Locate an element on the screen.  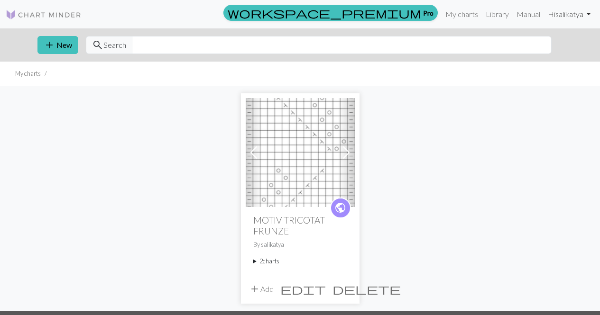
i: public is located at coordinates (340, 208).